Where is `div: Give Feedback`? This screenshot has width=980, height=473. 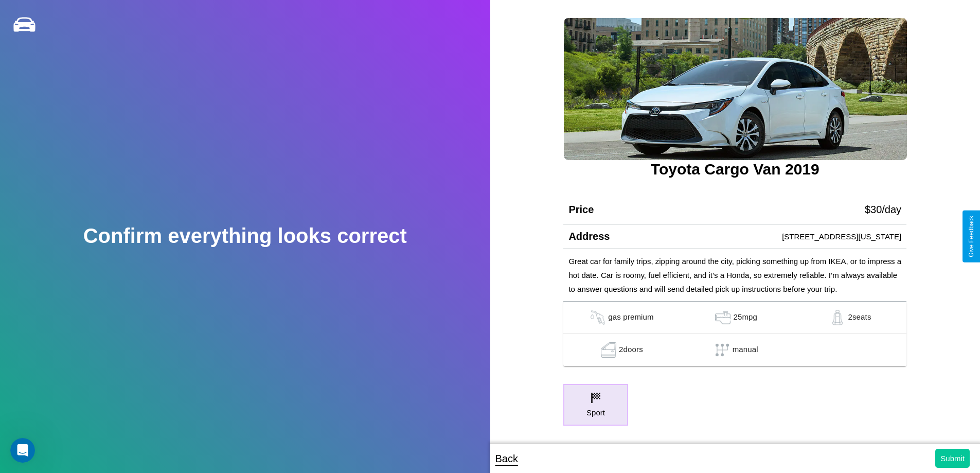
div: Give Feedback is located at coordinates (971, 236).